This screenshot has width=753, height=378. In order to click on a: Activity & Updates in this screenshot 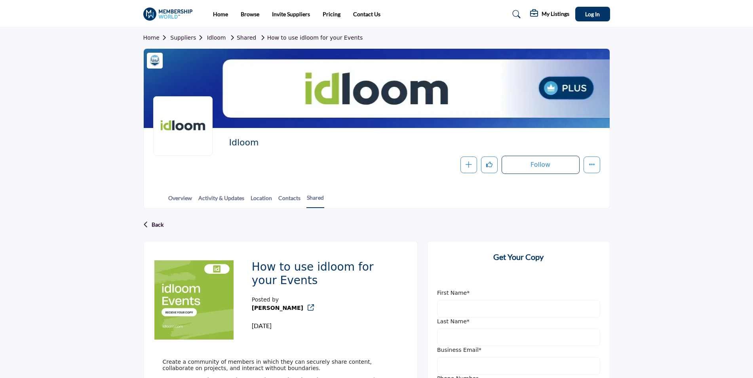, I will do `click(221, 200)`.